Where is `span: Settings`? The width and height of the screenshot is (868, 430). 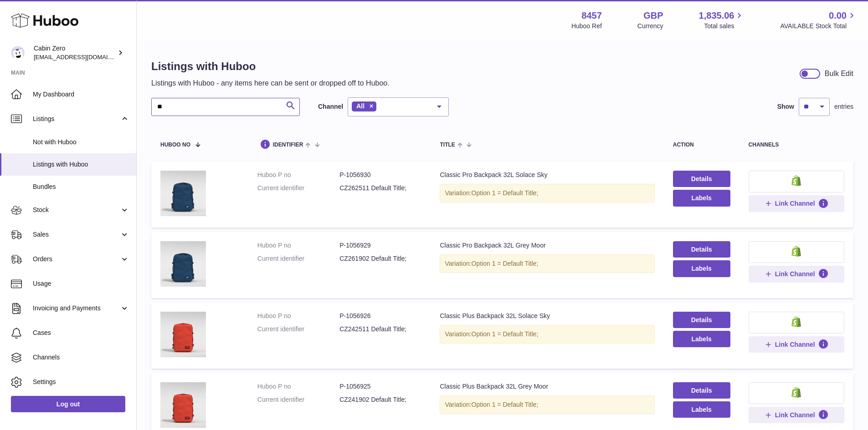 span: Settings is located at coordinates (81, 381).